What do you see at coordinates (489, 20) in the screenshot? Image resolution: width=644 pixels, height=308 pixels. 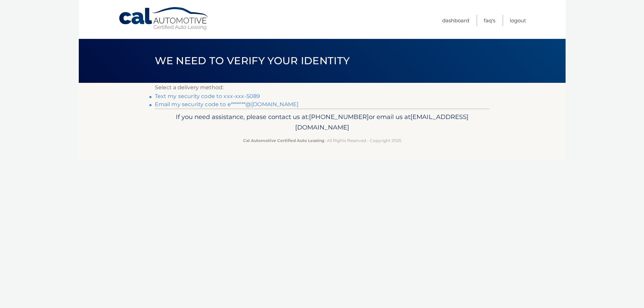 I see `a: FAQ's` at bounding box center [489, 20].